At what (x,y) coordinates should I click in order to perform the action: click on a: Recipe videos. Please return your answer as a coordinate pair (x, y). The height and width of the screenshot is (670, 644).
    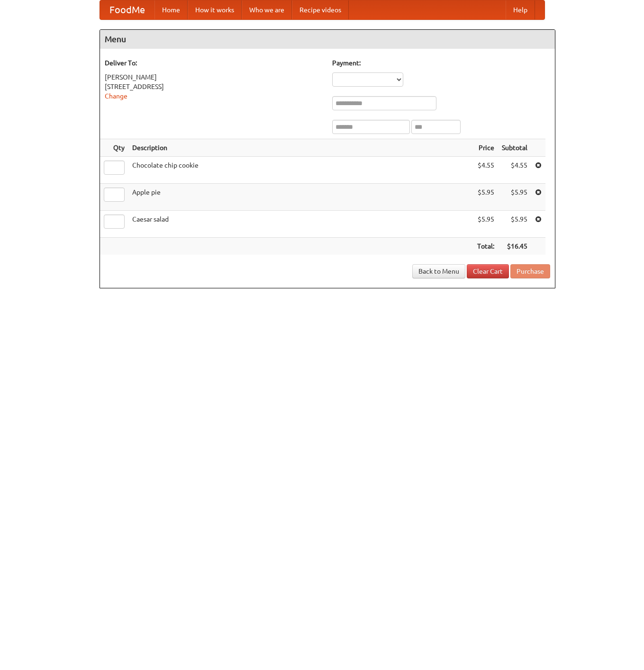
    Looking at the image, I should click on (321, 10).